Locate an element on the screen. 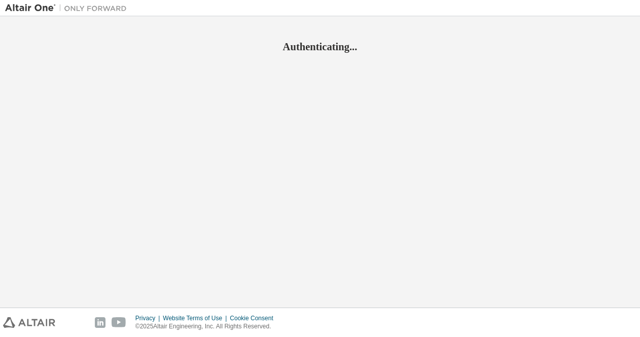 This screenshot has width=640, height=337. img: Altair One is located at coordinates (68, 8).